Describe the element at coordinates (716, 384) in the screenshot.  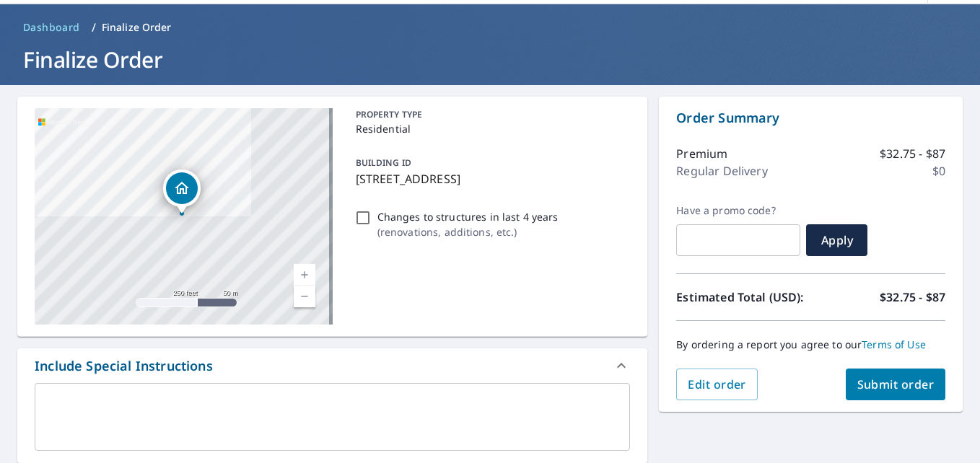
I see `button: Edit order` at that location.